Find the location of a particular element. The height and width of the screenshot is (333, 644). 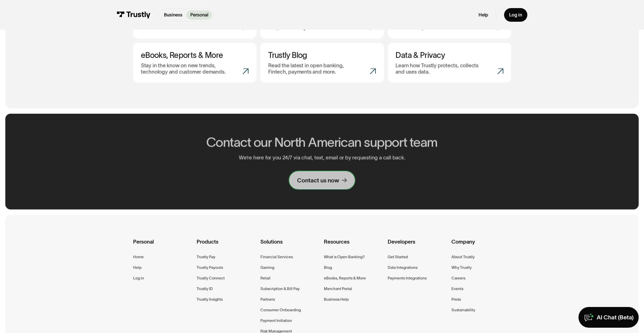

h2: Contact our North American support team is located at coordinates (322, 143).